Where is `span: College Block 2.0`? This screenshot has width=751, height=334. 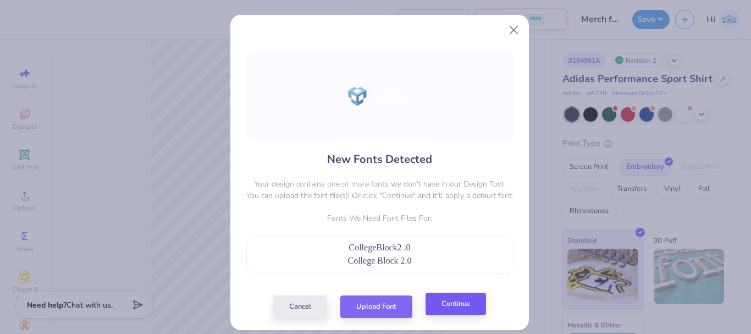 span: College Block 2.0 is located at coordinates (380, 260).